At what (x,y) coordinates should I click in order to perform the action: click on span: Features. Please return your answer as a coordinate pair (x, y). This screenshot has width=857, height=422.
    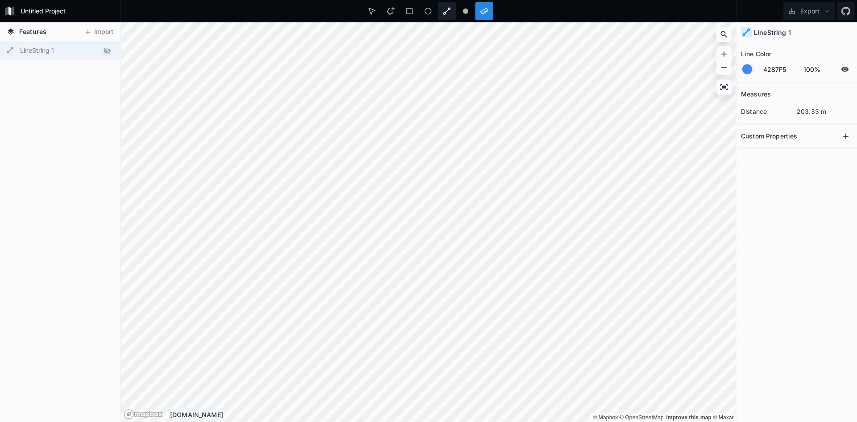
    Looking at the image, I should click on (33, 31).